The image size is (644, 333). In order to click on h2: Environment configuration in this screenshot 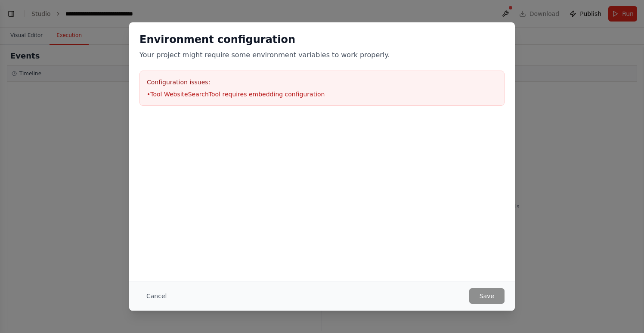, I will do `click(322, 39)`.